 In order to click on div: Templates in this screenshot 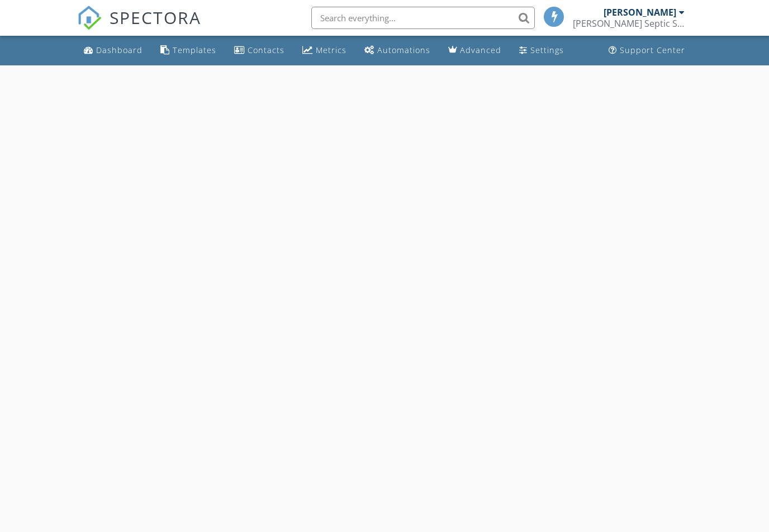, I will do `click(195, 50)`.